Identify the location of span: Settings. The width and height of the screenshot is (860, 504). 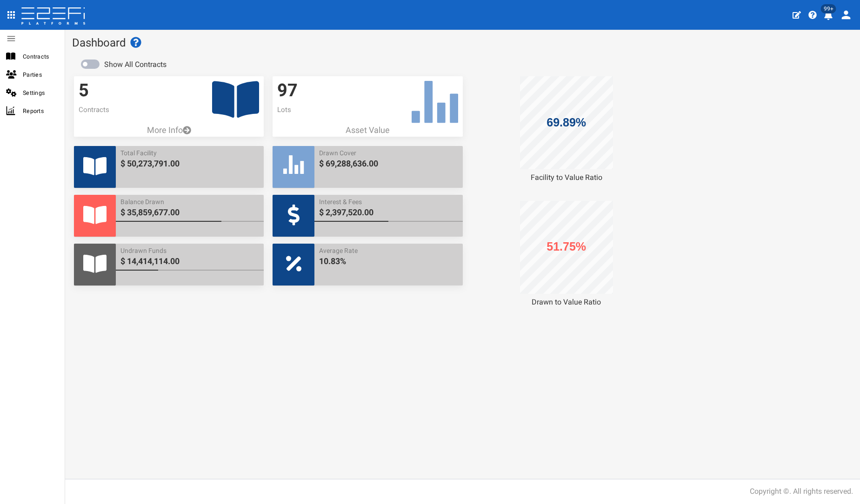
(40, 92).